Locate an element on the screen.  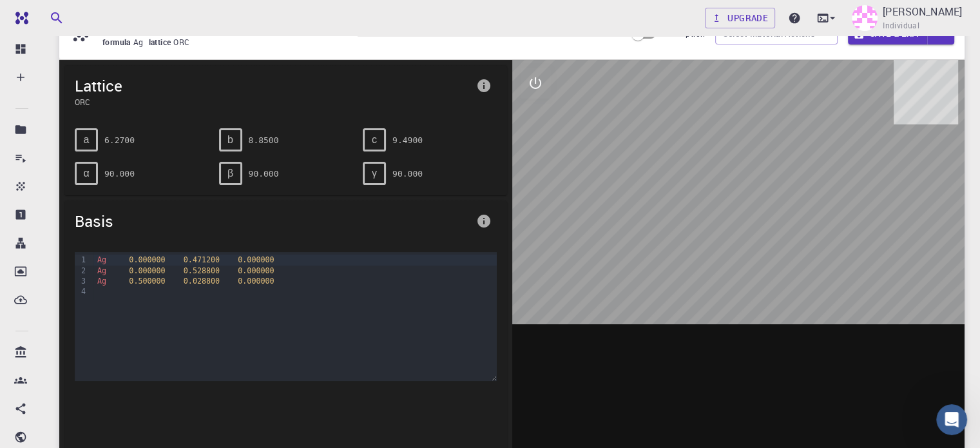
span: 0.471200 is located at coordinates (201, 260).